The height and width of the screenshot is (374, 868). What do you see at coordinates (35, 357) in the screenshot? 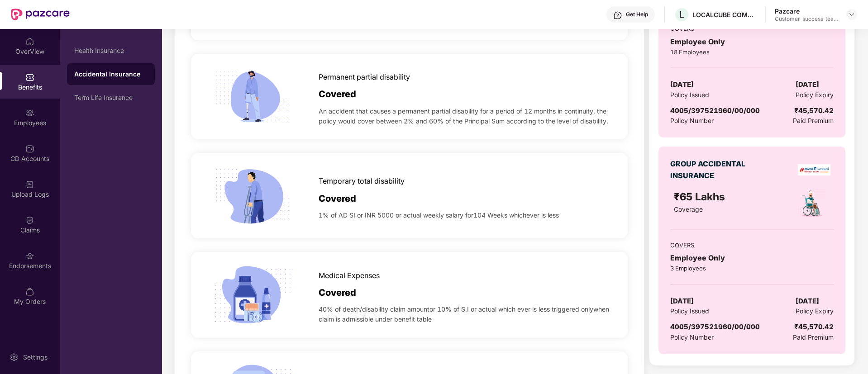
I see `div: Settings` at bounding box center [35, 357].